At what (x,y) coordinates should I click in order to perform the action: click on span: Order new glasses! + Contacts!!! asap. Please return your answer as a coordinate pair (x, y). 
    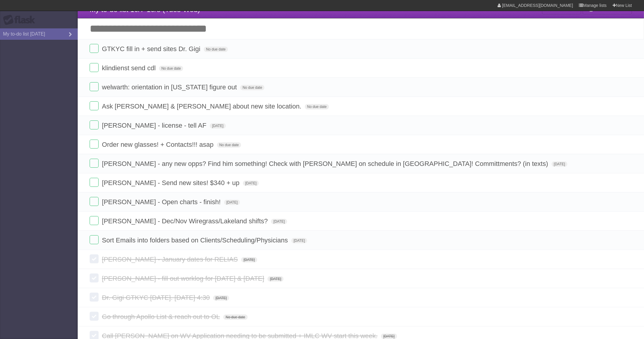
    Looking at the image, I should click on (158, 145).